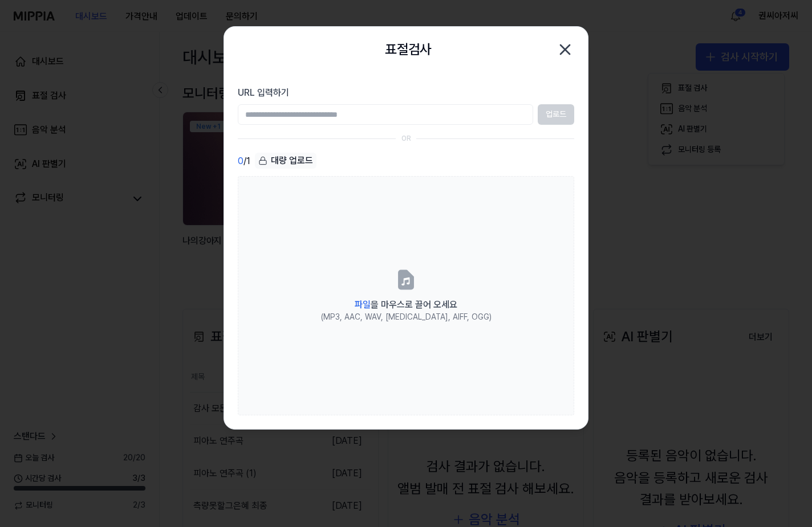 This screenshot has height=527, width=812. Describe the element at coordinates (406, 304) in the screenshot. I see `span: 을 마우스로 끌어 오세요` at that location.